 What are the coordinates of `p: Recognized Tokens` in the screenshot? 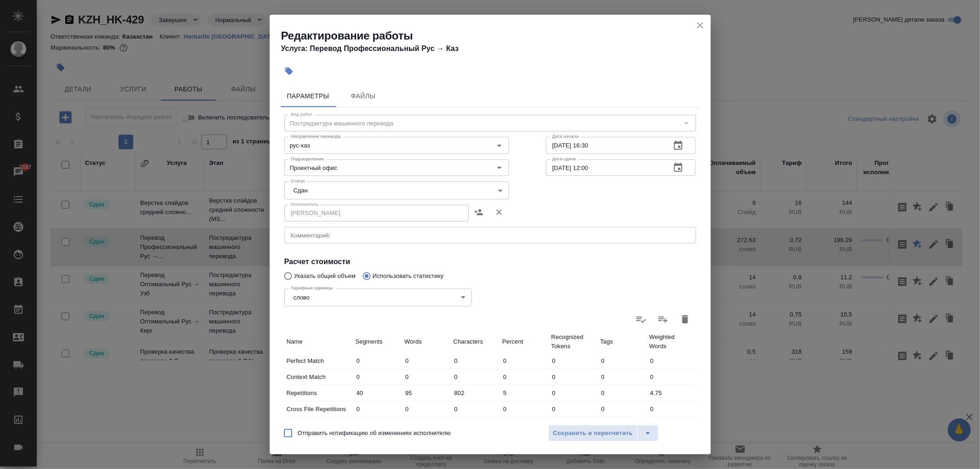 It's located at (573, 342).